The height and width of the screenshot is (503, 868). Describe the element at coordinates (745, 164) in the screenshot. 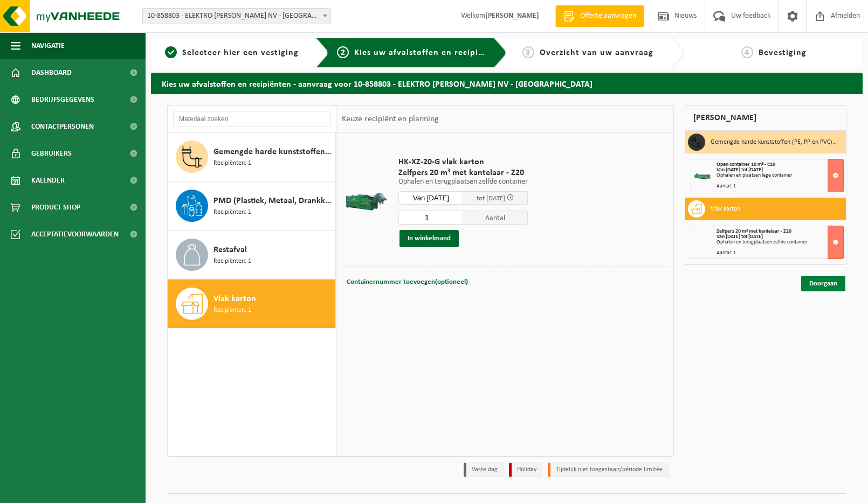

I see `span: Open container 10 m³ - C10` at that location.